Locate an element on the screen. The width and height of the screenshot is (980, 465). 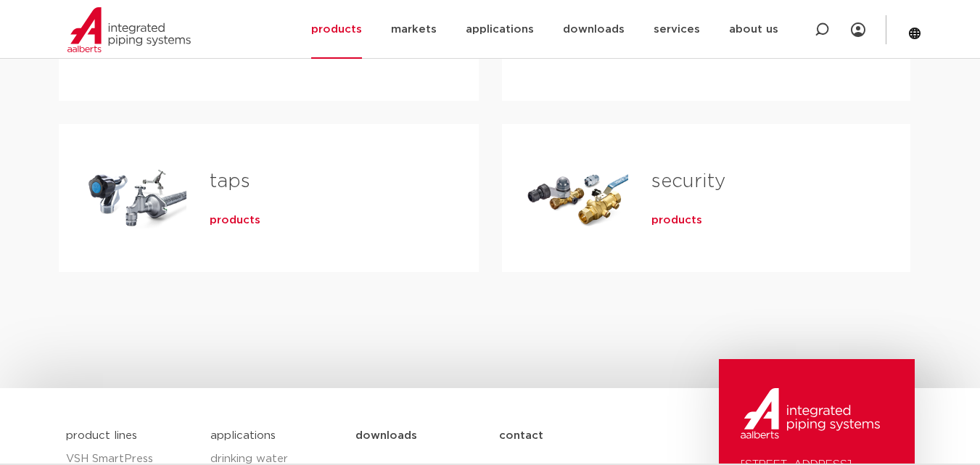
font: product lines is located at coordinates (101, 435).